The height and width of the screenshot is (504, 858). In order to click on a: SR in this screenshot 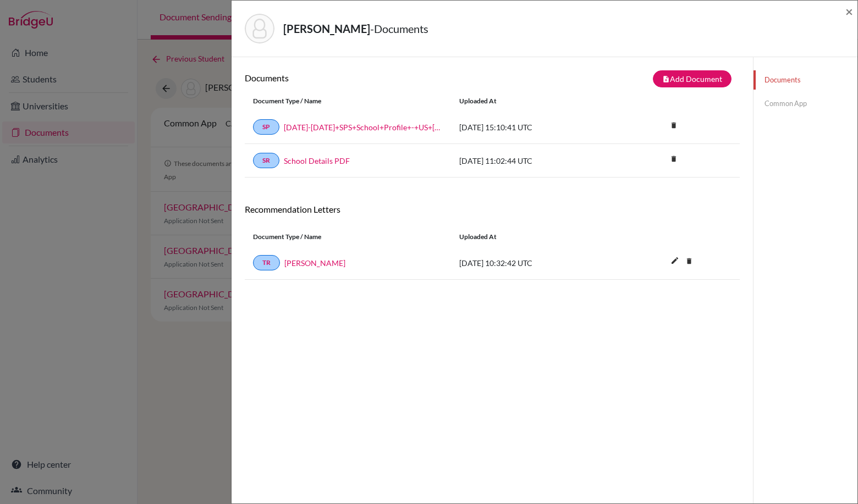, I will do `click(266, 161)`.